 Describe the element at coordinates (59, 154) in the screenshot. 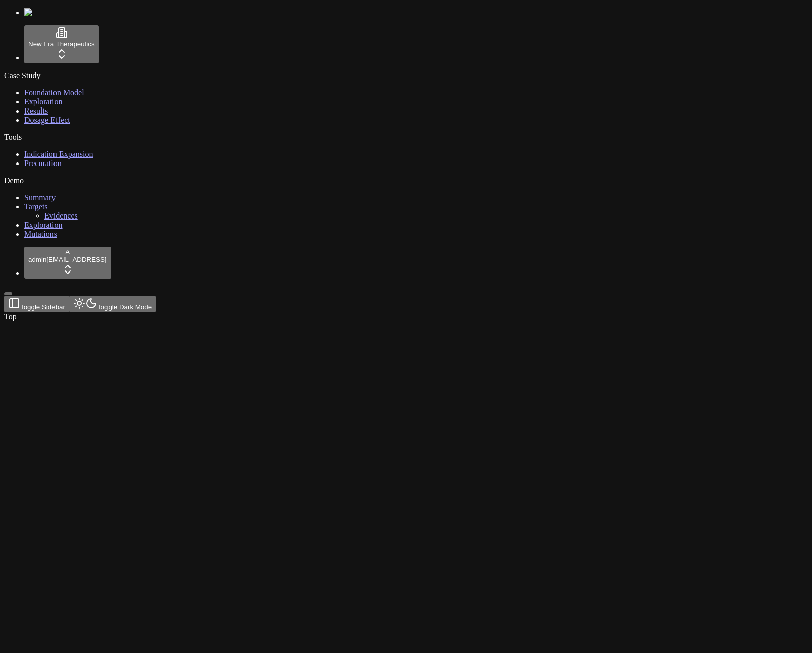

I see `span: Indication Expansion` at that location.